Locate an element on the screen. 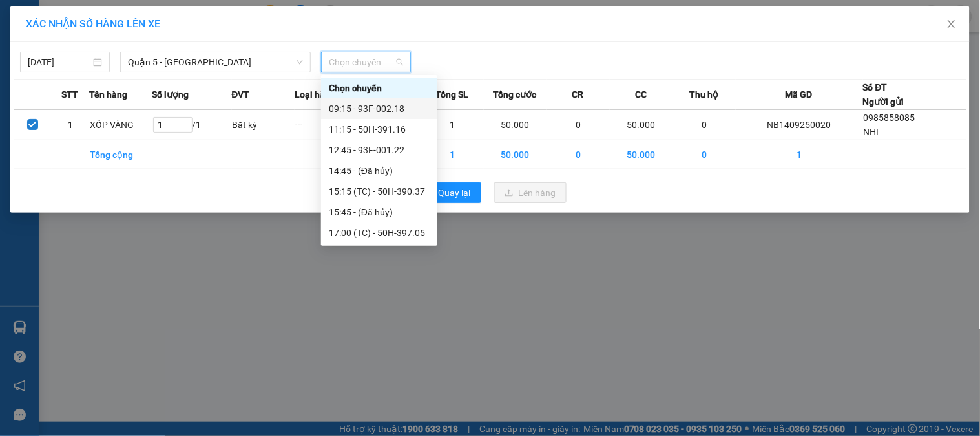  div: 15:15 (TC) - 50H-390.37 is located at coordinates (379, 191).